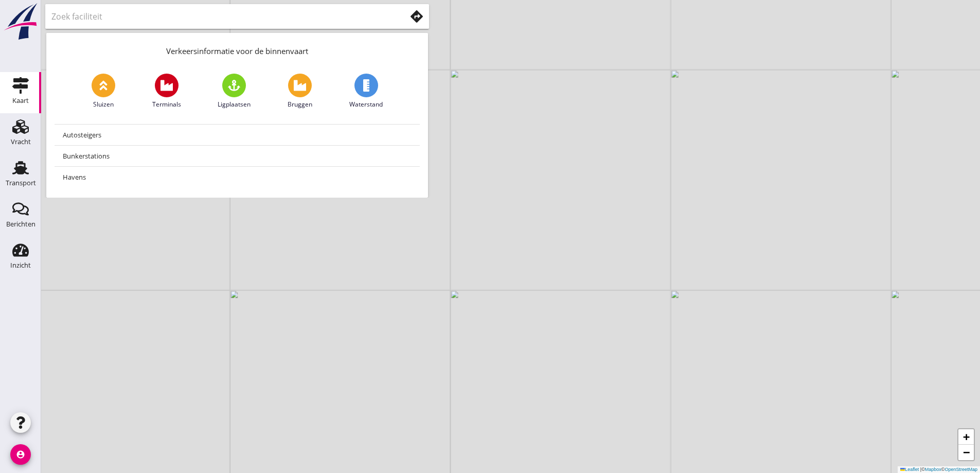 The image size is (980, 473). Describe the element at coordinates (21, 265) in the screenshot. I see `div: Inzicht` at that location.